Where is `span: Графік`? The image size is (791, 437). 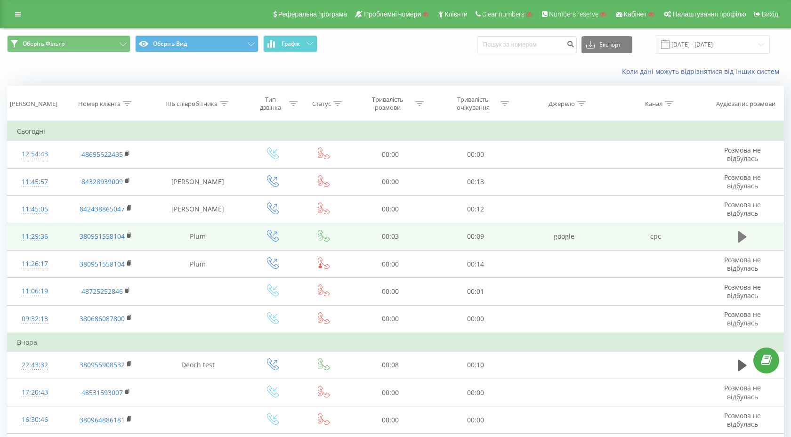
span: Графік is located at coordinates (290, 44).